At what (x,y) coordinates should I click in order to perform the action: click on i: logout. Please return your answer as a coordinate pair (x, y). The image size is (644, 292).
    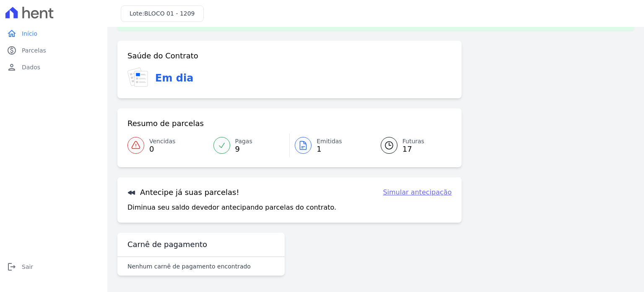
    Looking at the image, I should click on (12, 266).